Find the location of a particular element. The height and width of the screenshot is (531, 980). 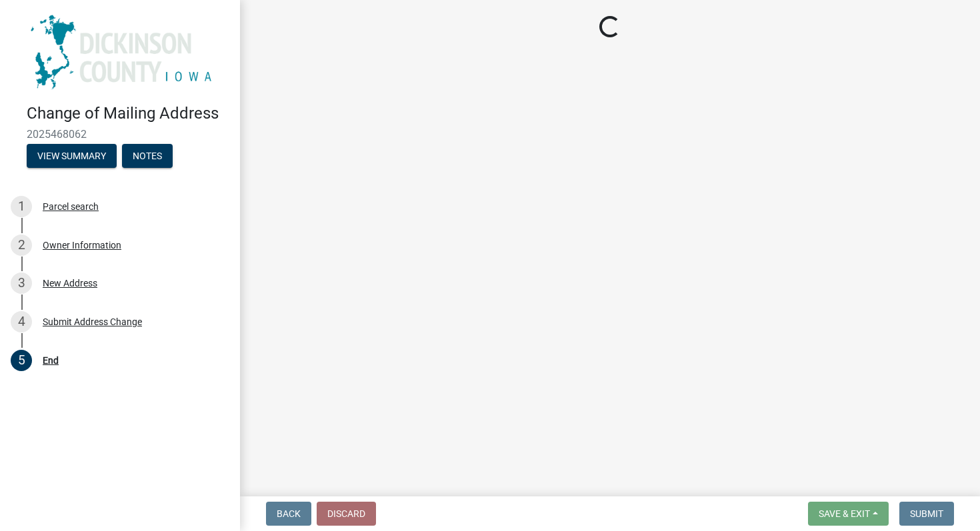

button: Submit is located at coordinates (927, 514).